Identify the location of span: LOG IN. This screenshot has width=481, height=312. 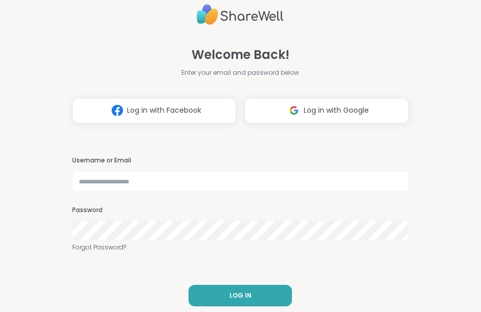
(240, 296).